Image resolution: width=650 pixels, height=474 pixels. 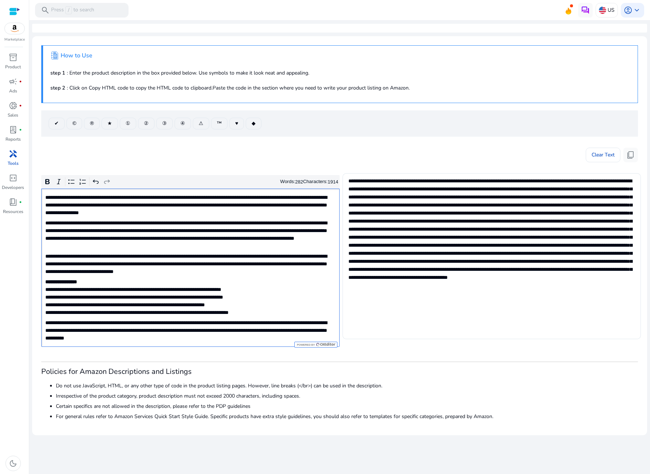 What do you see at coordinates (347, 385) in the screenshot?
I see `li: Do not use JavaScript, HTML, or any other type of code in the product listing pages. However, lin...` at bounding box center [347, 385].